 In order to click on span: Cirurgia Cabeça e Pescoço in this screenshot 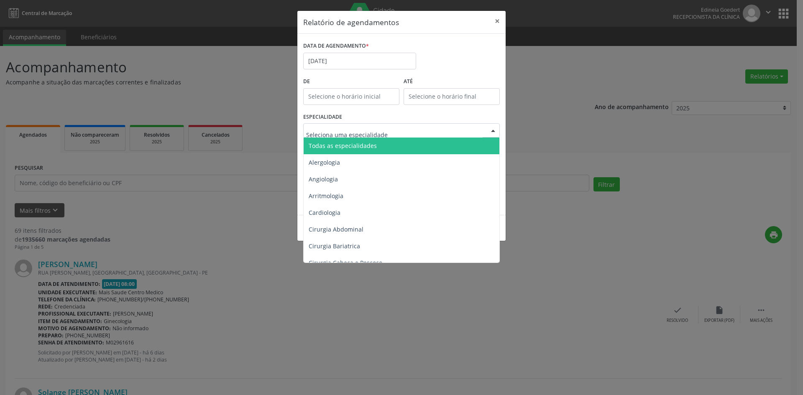, I will do `click(346, 263)`.